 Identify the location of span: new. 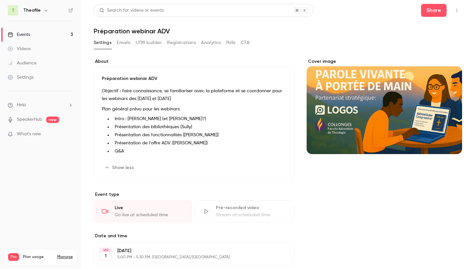
(53, 120).